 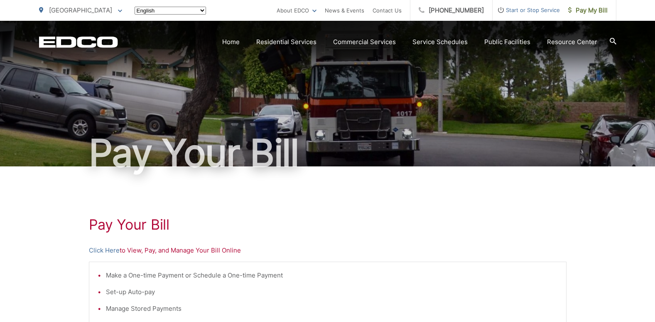 I want to click on li: Make a One-time Payment or Schedule a One-time Payment, so click(x=332, y=275).